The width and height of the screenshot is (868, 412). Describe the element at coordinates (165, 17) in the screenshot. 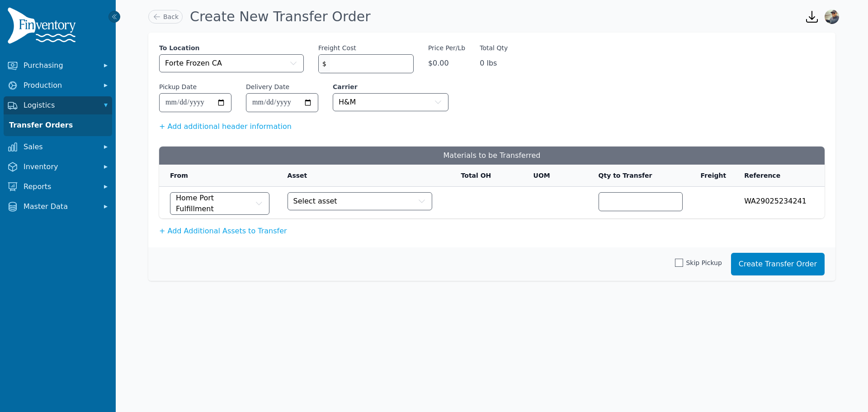

I see `a: Back` at that location.